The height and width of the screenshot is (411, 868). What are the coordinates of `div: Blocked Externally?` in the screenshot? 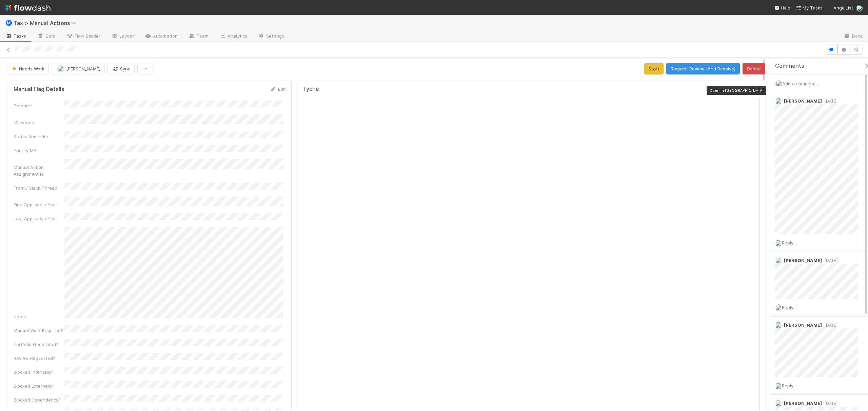 It's located at (39, 386).